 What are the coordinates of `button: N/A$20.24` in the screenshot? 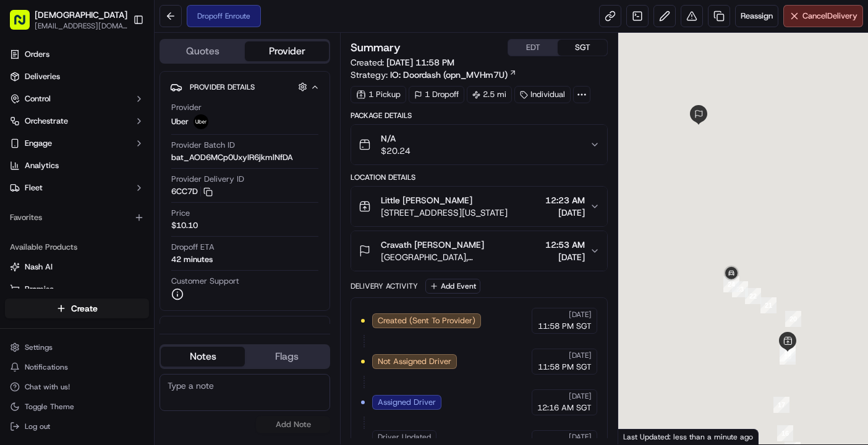 It's located at (479, 145).